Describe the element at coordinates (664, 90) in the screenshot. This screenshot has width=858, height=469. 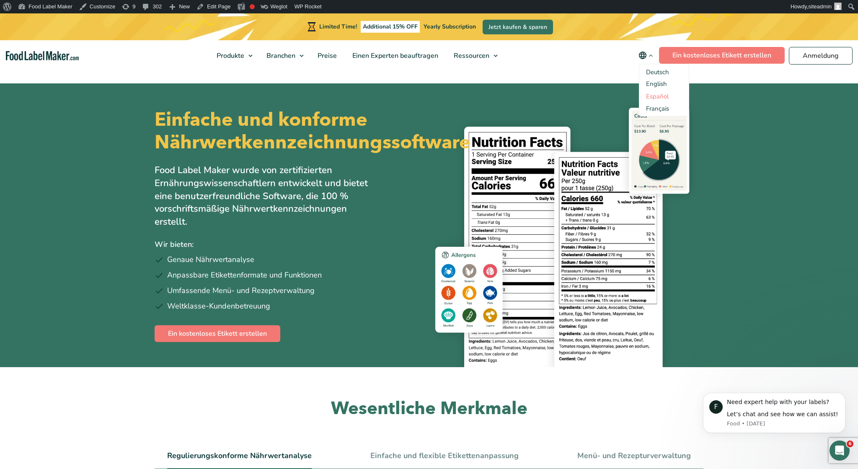
I see `aside: Language selected: German` at that location.